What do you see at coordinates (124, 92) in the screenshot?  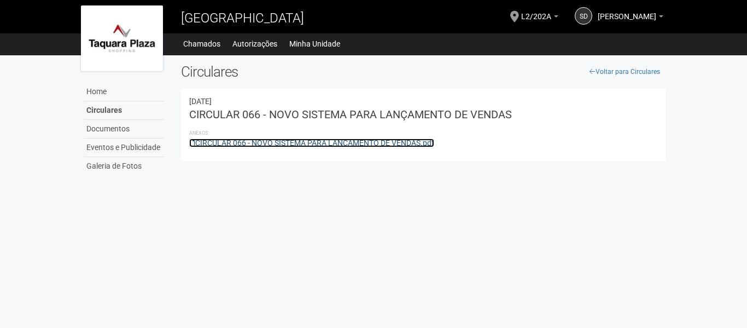 I see `a: Home` at bounding box center [124, 92].